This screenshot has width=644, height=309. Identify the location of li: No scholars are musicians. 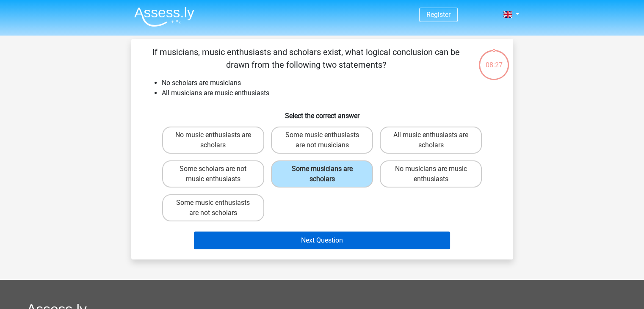
(330, 83).